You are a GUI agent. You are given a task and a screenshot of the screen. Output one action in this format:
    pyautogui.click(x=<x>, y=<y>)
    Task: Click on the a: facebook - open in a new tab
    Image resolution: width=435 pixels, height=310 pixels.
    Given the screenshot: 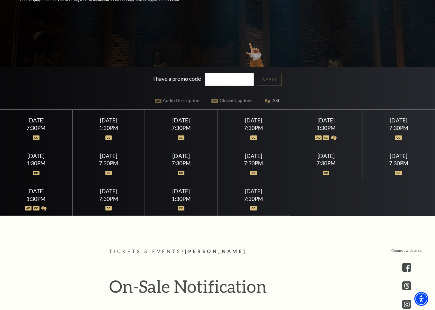 What is the action you would take?
    pyautogui.click(x=406, y=268)
    